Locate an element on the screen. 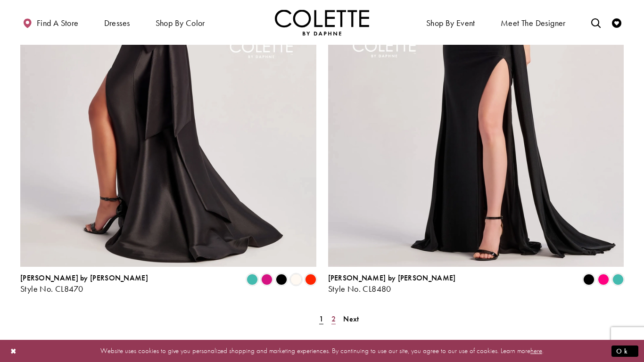  span: 1 is located at coordinates (321, 319).